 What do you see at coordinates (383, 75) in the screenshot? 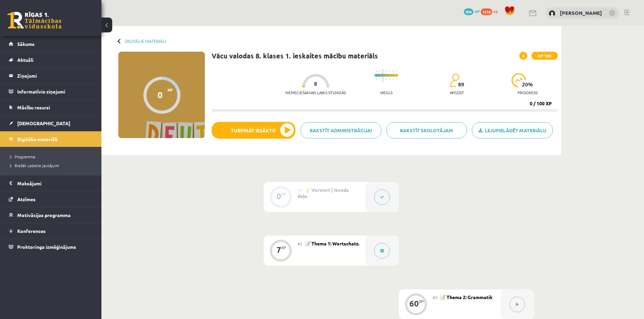
I see `img: icon-long-line-d9ea69661e0d244f92f715978eff75569469978d946b2353a9bb055b3ed8787d.svg` at bounding box center [383, 75].